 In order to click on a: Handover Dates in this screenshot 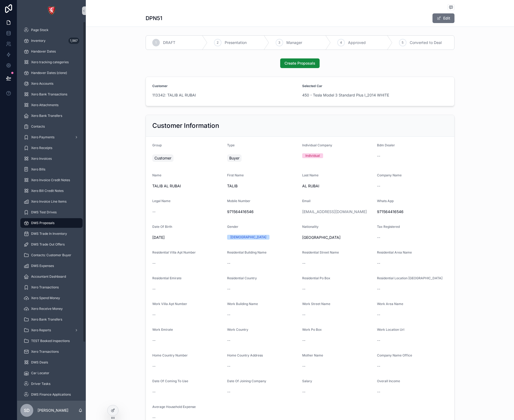, I will do `click(52, 52)`.